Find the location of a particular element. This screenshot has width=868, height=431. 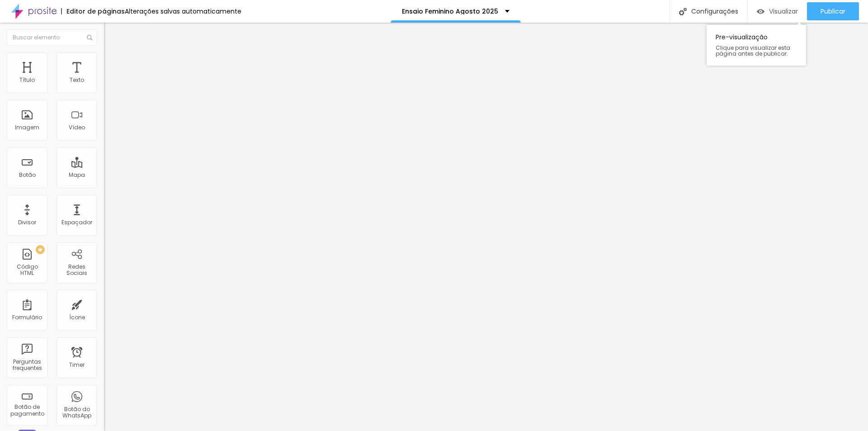

p: Ensaio Feminino Agosto 2025 is located at coordinates (450, 12).